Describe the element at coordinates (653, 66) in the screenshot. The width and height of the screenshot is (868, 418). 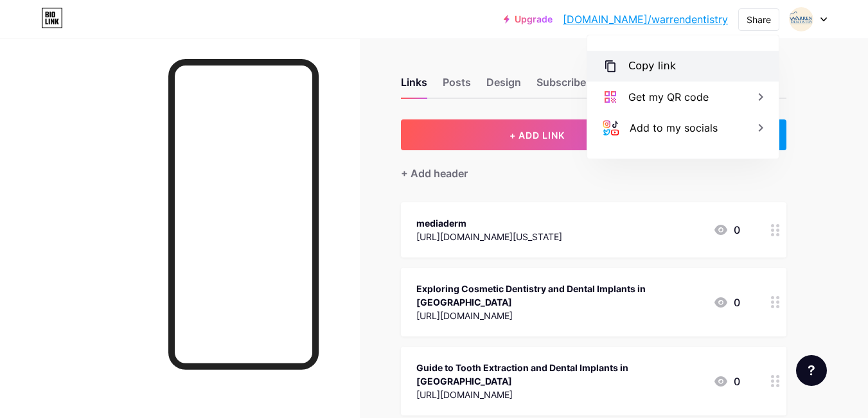
I see `div: Copy link` at that location.